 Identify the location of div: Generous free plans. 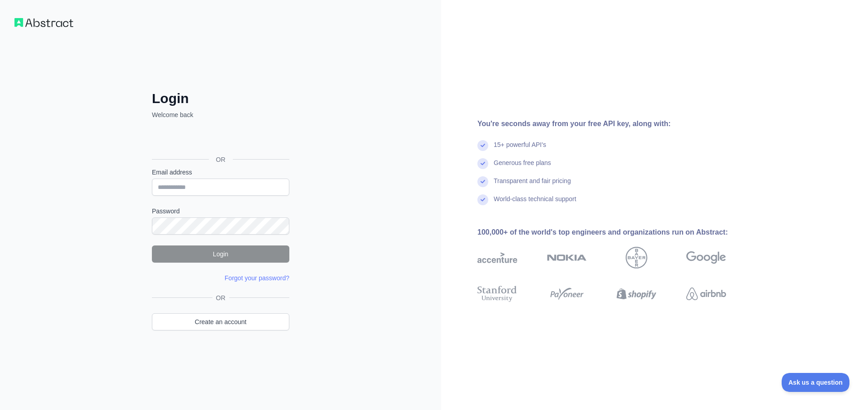
(522, 167).